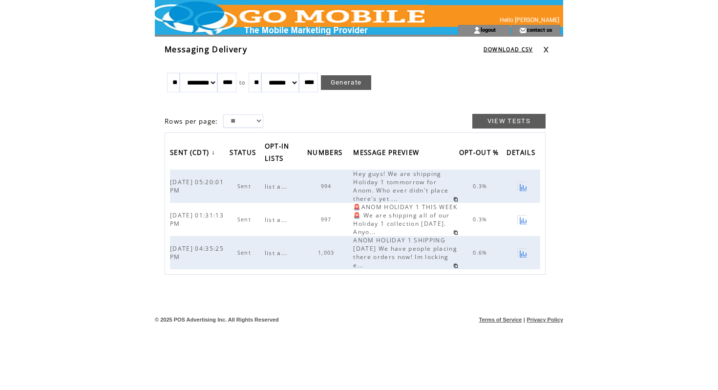 The width and height of the screenshot is (718, 390). I want to click on span: Messaging Delivery, so click(206, 49).